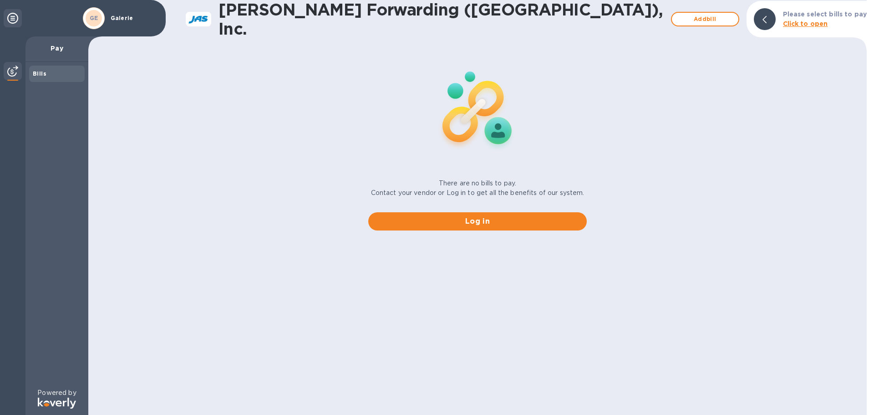  What do you see at coordinates (705, 19) in the screenshot?
I see `button: Addbill` at bounding box center [705, 19].